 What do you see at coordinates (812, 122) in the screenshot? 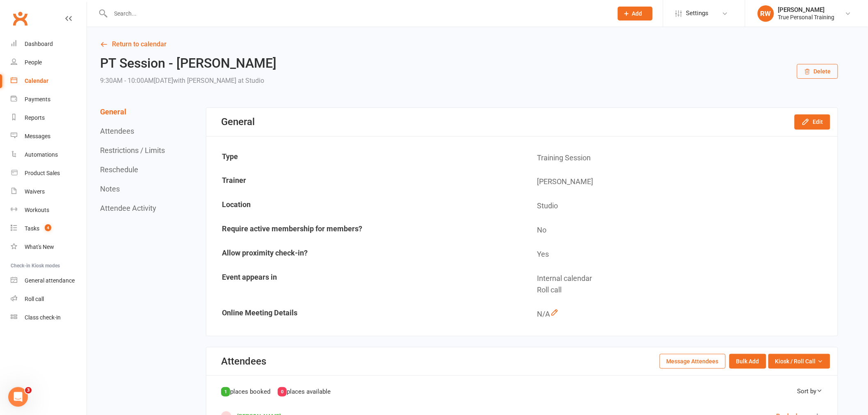
I see `button: Edit` at bounding box center [812, 122].